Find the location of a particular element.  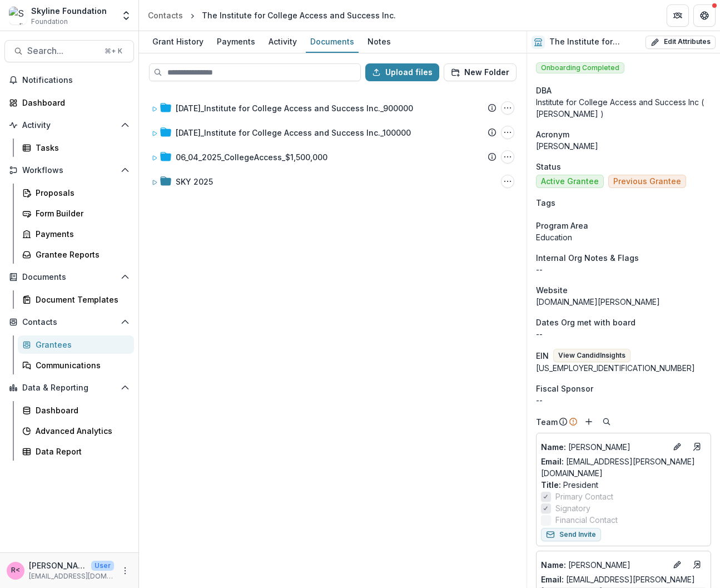

span: Financial Contact is located at coordinates (587, 519).